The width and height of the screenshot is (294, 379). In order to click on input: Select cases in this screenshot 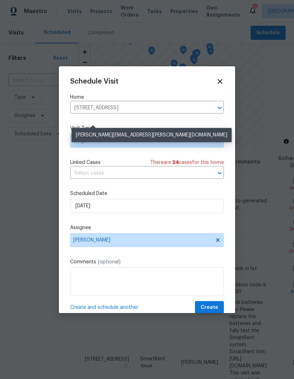, I will do `click(137, 173)`.